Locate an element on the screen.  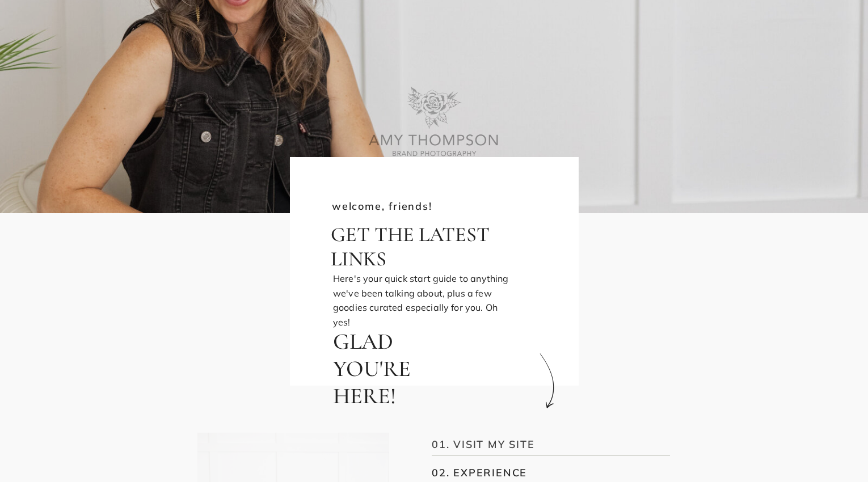
h1: Get the Latest Links is located at coordinates (436, 239).